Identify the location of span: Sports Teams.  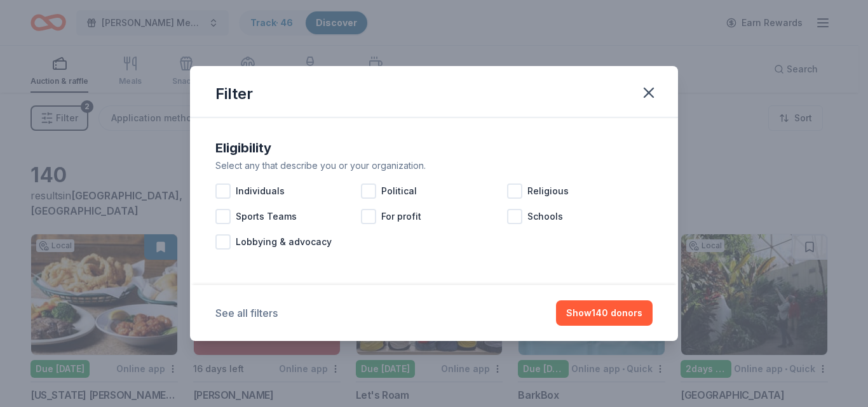
(266, 217).